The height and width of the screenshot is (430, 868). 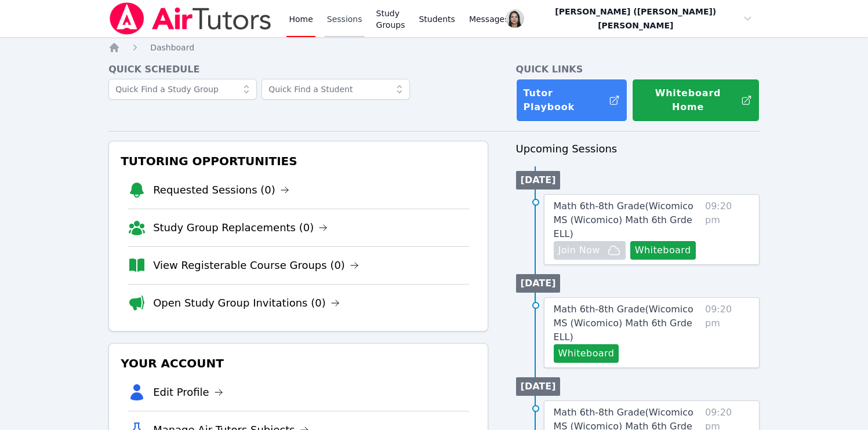 What do you see at coordinates (696, 100) in the screenshot?
I see `button: Whiteboard Home` at bounding box center [696, 100].